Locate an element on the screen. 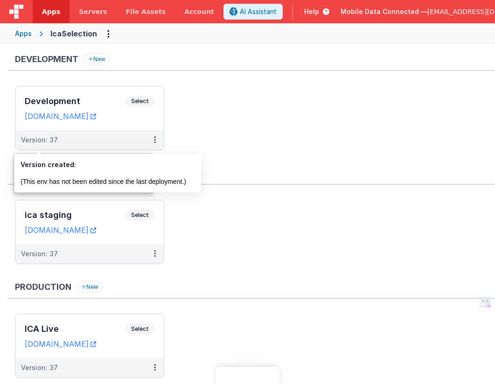 The height and width of the screenshot is (385, 495). h3: Version created: is located at coordinates (108, 165).